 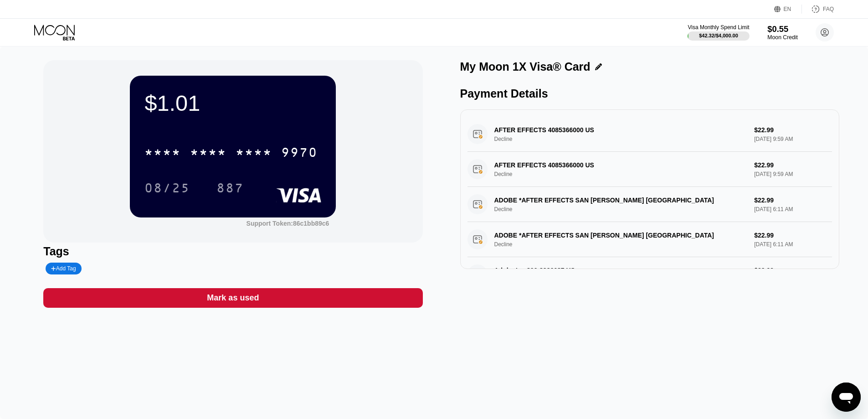 What do you see at coordinates (232, 251) in the screenshot?
I see `div: Tags` at bounding box center [232, 251].